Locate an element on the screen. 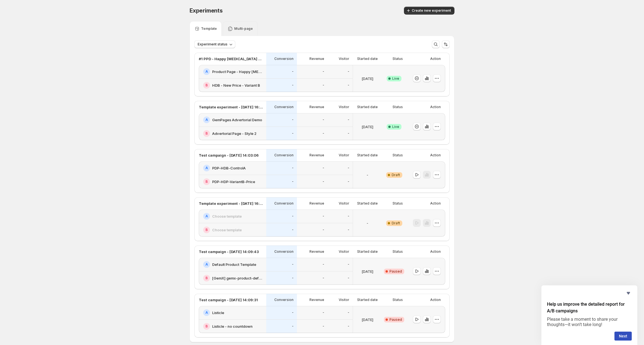 Image resolution: width=644 pixels, height=345 pixels. span: Draft is located at coordinates (396, 223).